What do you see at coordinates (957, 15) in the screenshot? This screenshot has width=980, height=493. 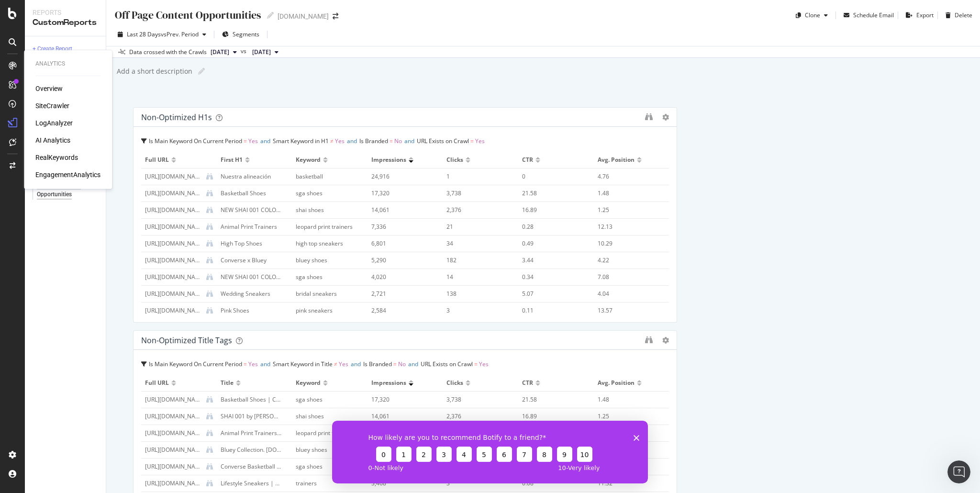 I see `button: Delete` at bounding box center [957, 15].